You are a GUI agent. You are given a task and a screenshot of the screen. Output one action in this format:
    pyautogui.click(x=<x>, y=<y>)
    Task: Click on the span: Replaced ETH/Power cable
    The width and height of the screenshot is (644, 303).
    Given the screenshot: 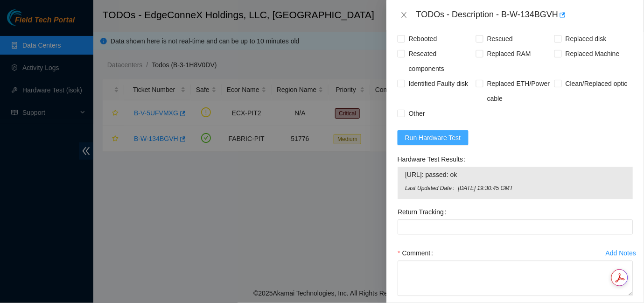 What is the action you would take?
    pyautogui.click(x=519, y=91)
    